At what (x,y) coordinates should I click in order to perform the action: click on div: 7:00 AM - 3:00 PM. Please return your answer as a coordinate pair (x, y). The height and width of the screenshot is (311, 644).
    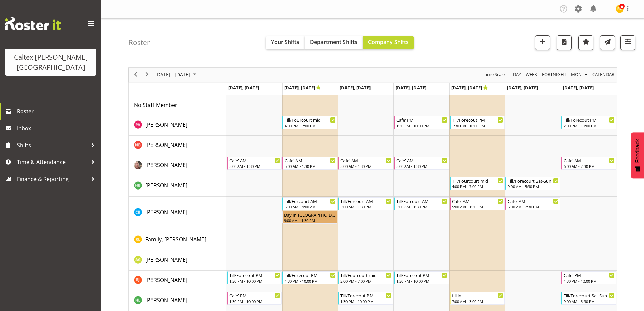
    Looking at the image, I should click on (477, 301).